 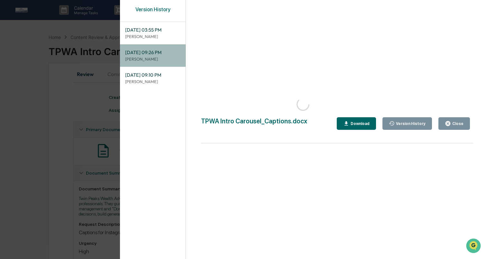 What do you see at coordinates (454, 123) in the screenshot?
I see `button: Close` at bounding box center [454, 123].